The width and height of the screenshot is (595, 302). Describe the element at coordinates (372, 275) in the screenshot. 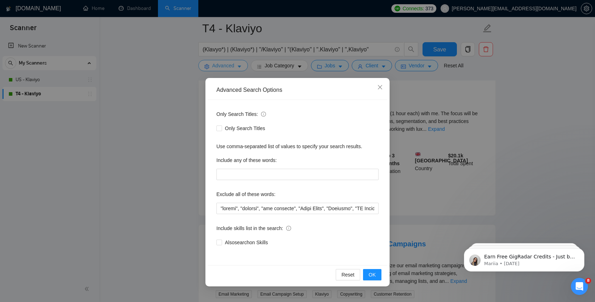

I see `span: OK` at that location.